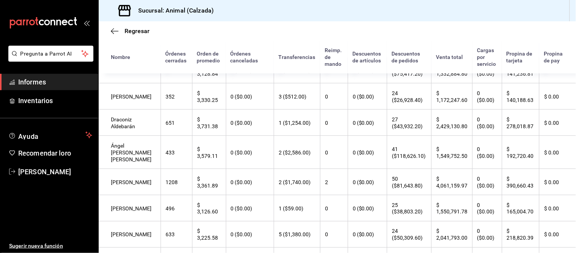  Describe the element at coordinates (130, 31) in the screenshot. I see `button: Regresar` at that location.